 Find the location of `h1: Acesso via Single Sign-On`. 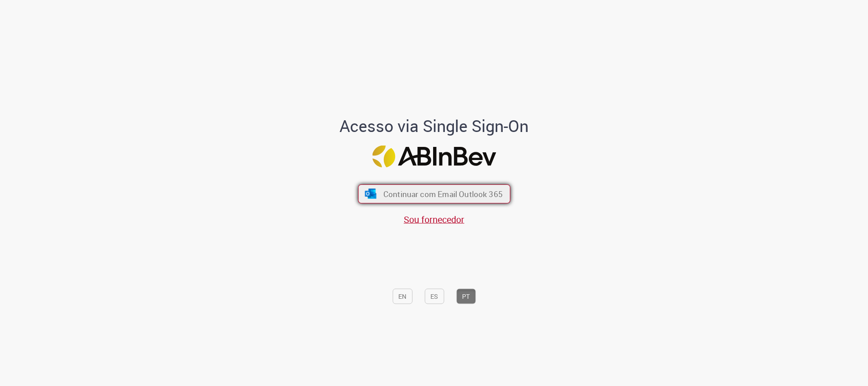

h1: Acesso via Single Sign-On is located at coordinates (434, 126).